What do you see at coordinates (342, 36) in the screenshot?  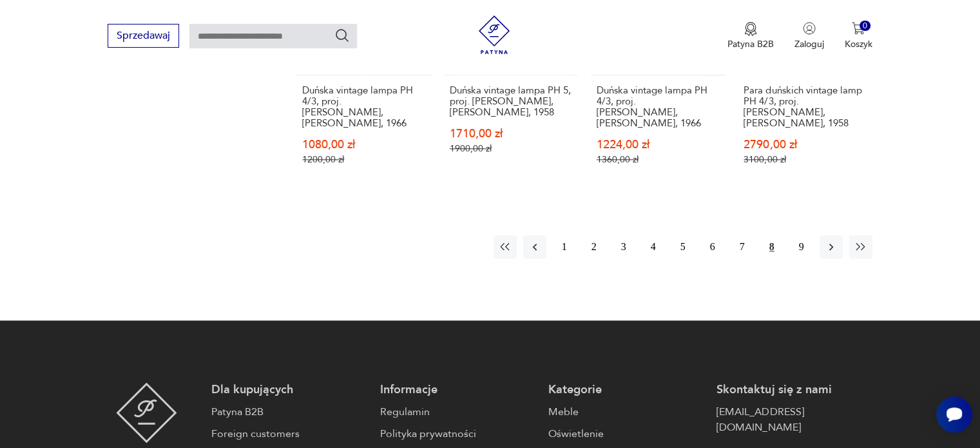 I see `button: Szukaj` at bounding box center [342, 36].